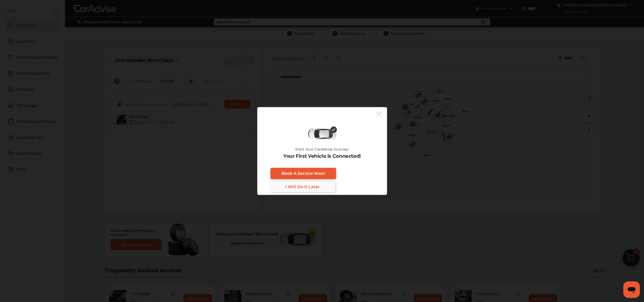 This screenshot has height=302, width=644. What do you see at coordinates (302, 186) in the screenshot?
I see `span: I Will Do It Later` at bounding box center [302, 186].